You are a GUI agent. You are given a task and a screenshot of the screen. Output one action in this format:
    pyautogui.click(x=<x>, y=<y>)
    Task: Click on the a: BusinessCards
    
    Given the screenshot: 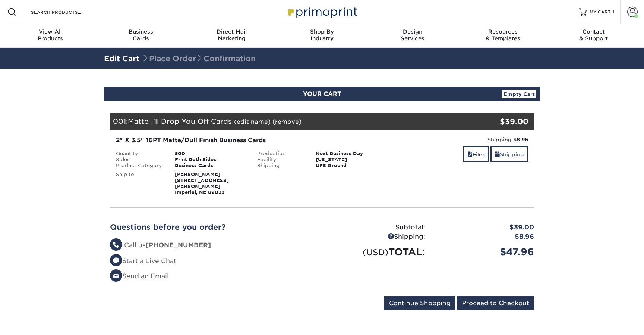 What is the action you would take?
    pyautogui.click(x=141, y=36)
    